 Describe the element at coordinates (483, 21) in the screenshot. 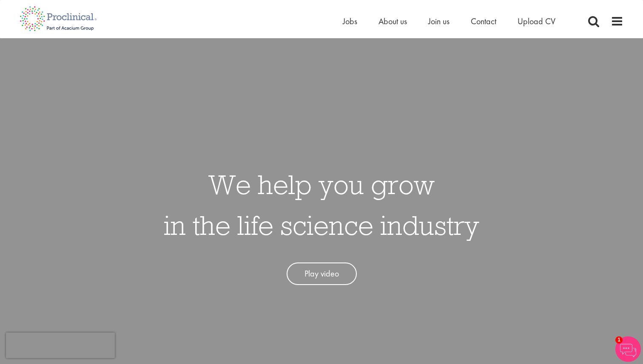

I see `span: Contact` at that location.